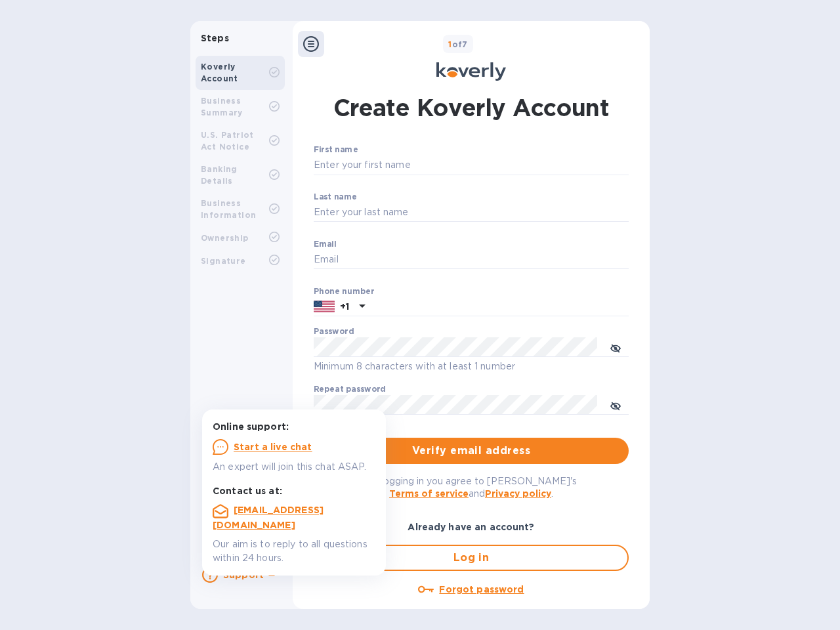 The width and height of the screenshot is (840, 630). Describe the element at coordinates (335, 151) in the screenshot. I see `label: First name` at that location.